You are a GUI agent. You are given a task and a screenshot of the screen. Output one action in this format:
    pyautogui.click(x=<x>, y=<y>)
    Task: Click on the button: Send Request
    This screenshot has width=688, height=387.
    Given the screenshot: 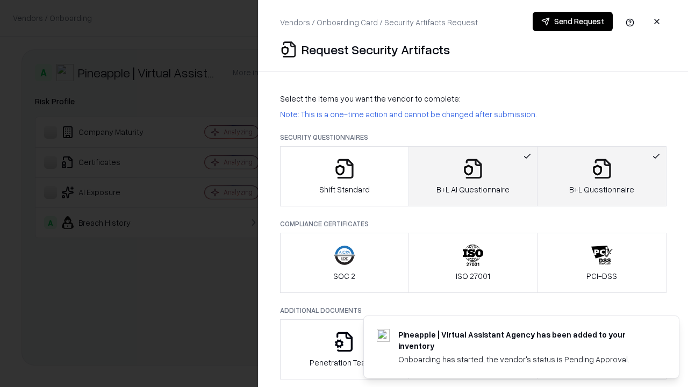 What is the action you would take?
    pyautogui.click(x=573, y=22)
    